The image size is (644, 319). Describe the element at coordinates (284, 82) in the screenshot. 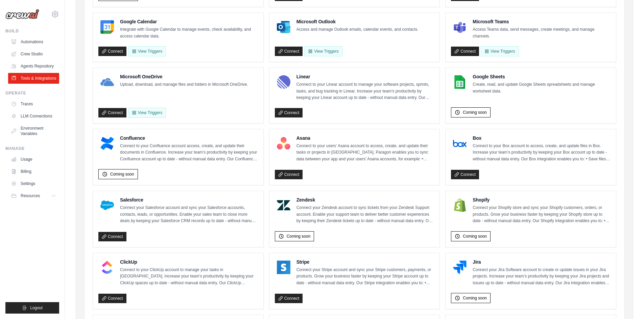

I see `img: Linear Logo` at that location.